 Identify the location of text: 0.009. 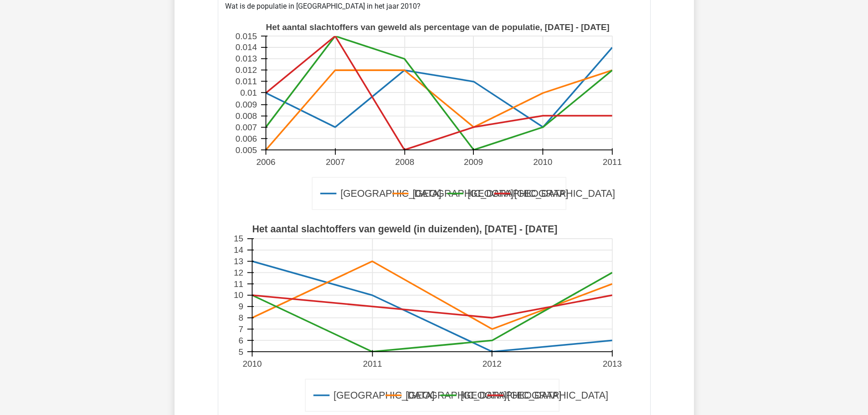
(246, 105).